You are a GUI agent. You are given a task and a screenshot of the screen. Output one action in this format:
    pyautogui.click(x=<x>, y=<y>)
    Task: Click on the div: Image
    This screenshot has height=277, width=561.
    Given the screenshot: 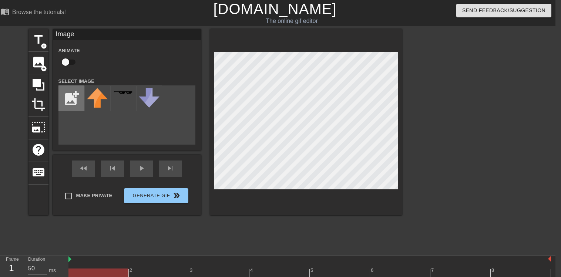 What is the action you would take?
    pyautogui.click(x=127, y=35)
    